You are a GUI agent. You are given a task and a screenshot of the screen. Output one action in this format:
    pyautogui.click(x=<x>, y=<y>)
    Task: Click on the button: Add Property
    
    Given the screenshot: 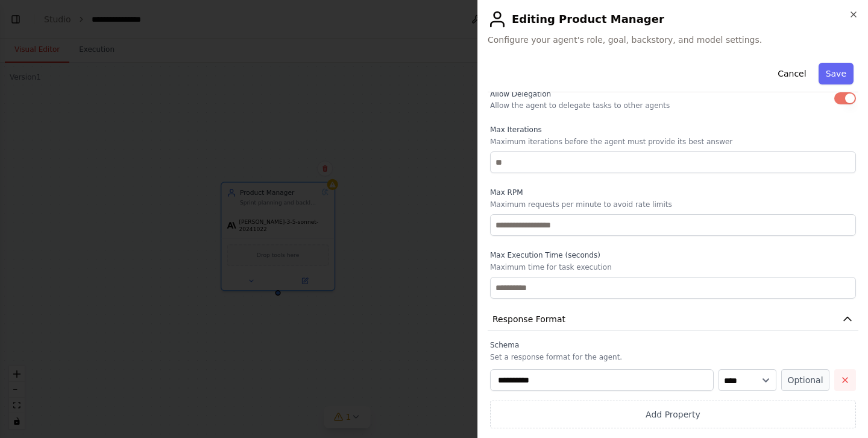 What is the action you would take?
    pyautogui.click(x=673, y=414)
    